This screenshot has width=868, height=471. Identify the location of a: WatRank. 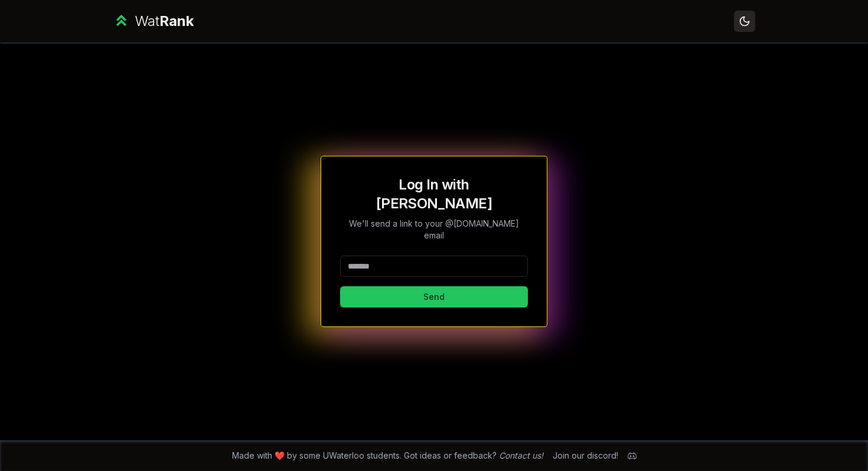
(153, 21).